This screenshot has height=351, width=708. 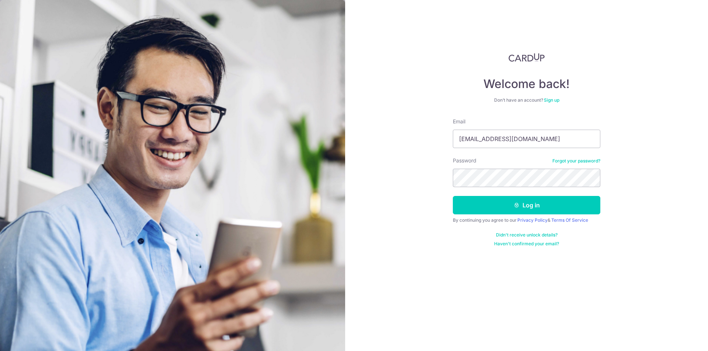 I want to click on a: Sign up, so click(x=552, y=100).